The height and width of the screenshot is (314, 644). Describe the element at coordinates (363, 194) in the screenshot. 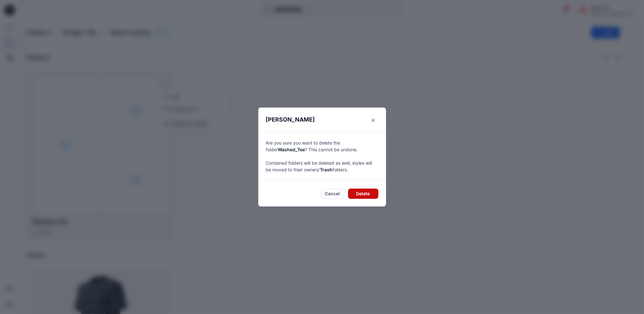

I see `button: Delete` at that location.